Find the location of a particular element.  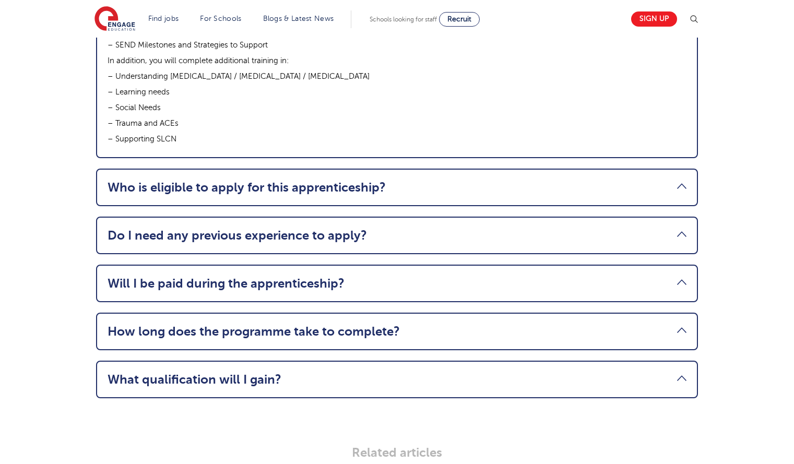

a: Will I be paid during the apprenticeship? is located at coordinates (397, 283).